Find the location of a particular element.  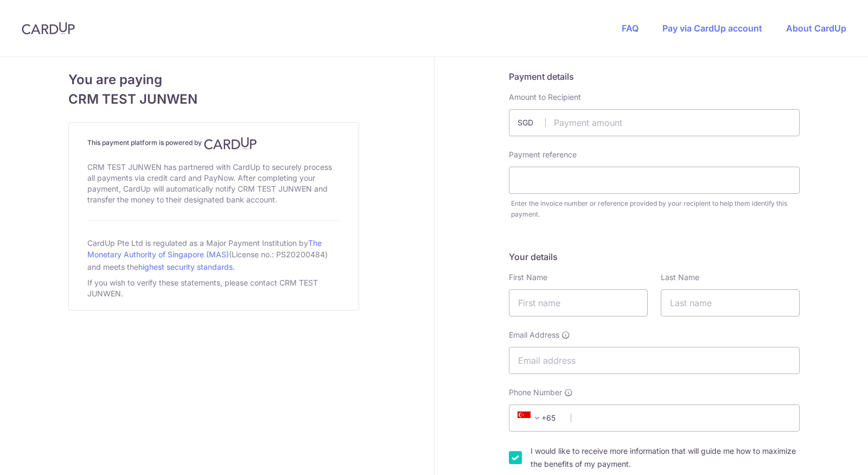

a: FAQ is located at coordinates (630, 28).